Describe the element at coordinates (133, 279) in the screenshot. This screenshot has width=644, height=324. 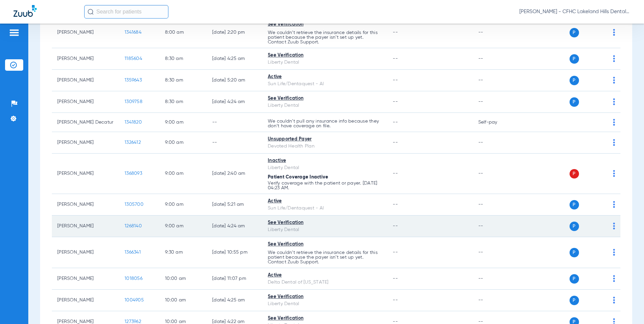
I see `span: 1018056` at that location.